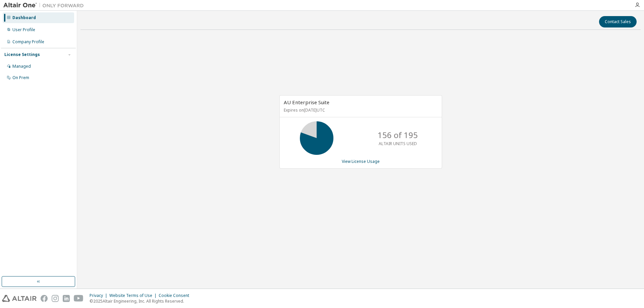 Image resolution: width=644 pixels, height=308 pixels. What do you see at coordinates (21, 78) in the screenshot?
I see `div: On Prem` at bounding box center [21, 78].